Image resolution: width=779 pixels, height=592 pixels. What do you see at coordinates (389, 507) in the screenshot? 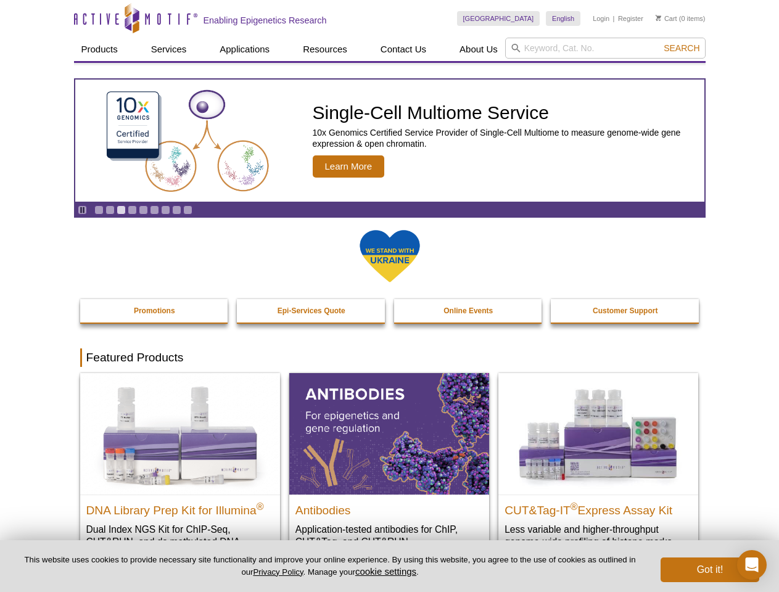
I see `h2: Antibodies` at bounding box center [389, 507].